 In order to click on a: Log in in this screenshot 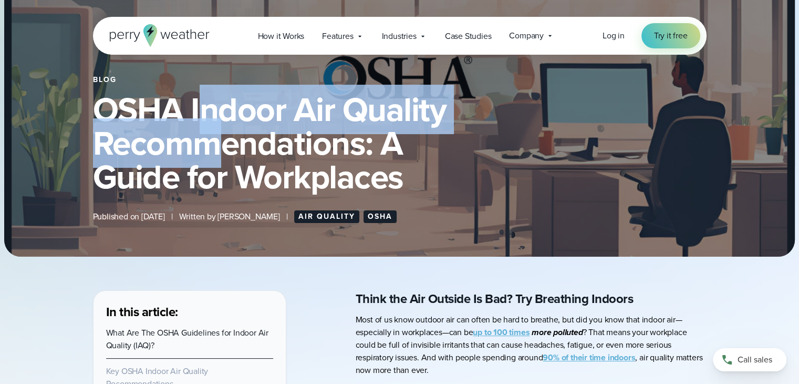, I will do `click(614, 36)`.